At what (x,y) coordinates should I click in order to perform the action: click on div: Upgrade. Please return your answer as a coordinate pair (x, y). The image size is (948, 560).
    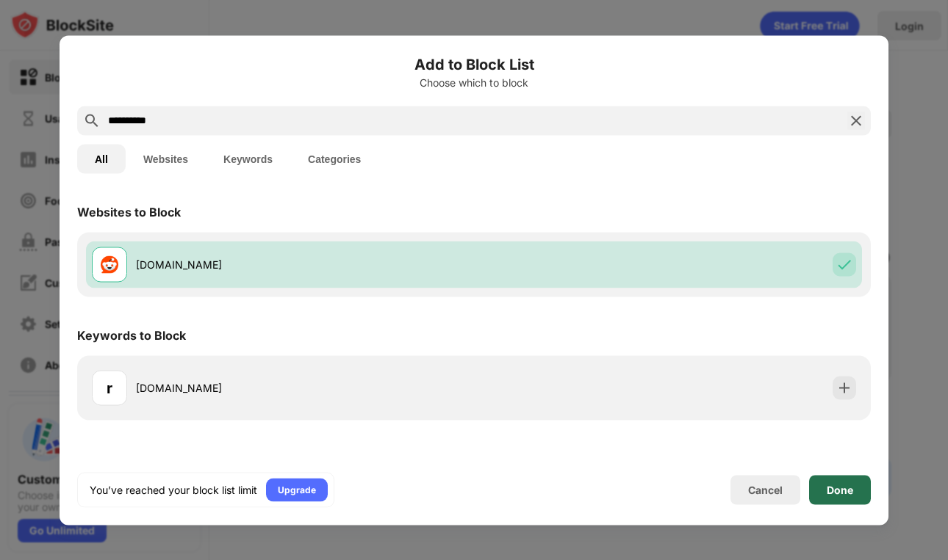
    Looking at the image, I should click on (297, 489).